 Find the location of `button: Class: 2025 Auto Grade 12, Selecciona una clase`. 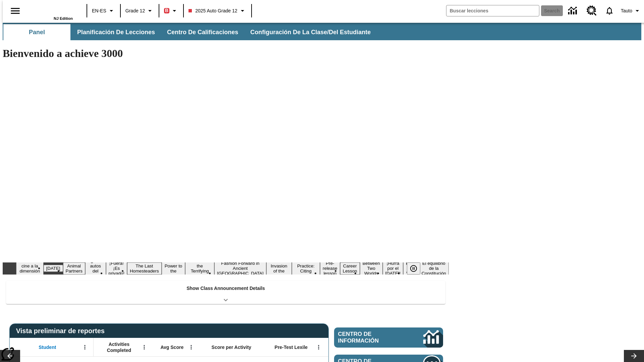

button: Class: 2025 Auto Grade 12, Selecciona una clase is located at coordinates (218, 11).